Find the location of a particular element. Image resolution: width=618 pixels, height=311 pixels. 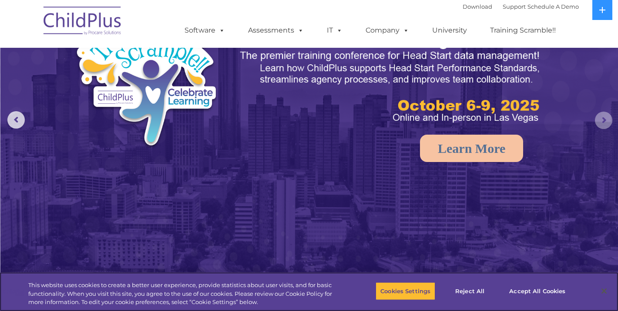

a: Download is located at coordinates (477, 7).